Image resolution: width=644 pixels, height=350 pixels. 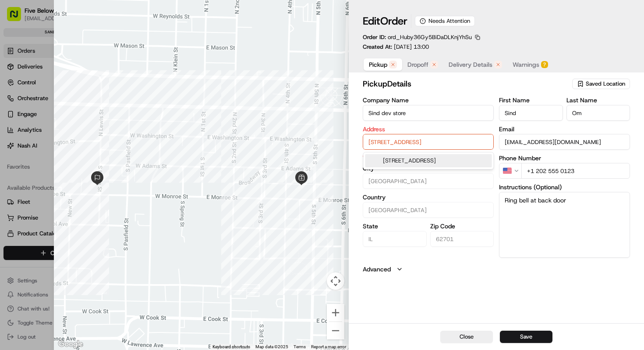 What do you see at coordinates (394, 239) in the screenshot?
I see `input: Enter state` at bounding box center [394, 239].